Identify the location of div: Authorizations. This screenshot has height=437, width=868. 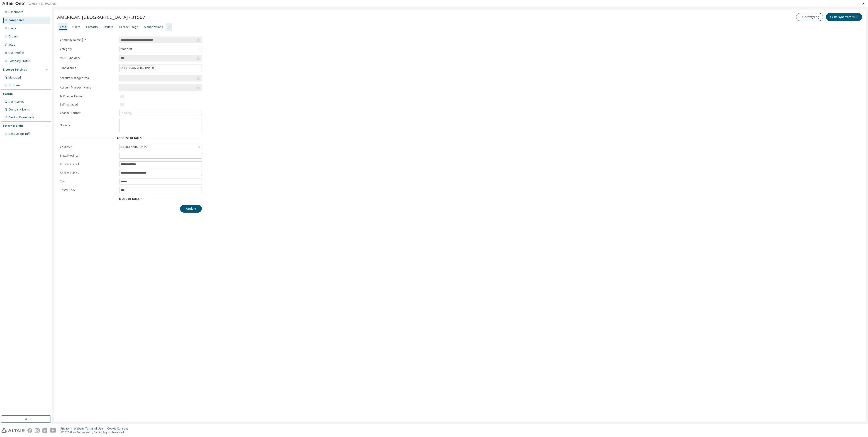
(153, 27).